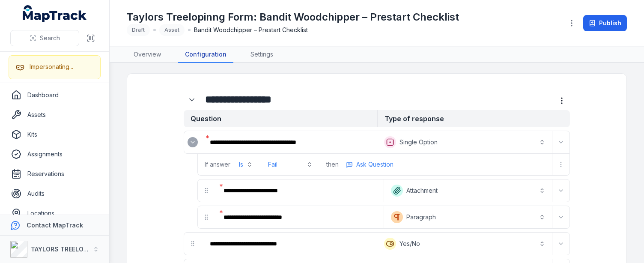  Describe the element at coordinates (293, 17) in the screenshot. I see `h1: Taylors Treelopinng Form: Bandit Woodchipper – Prestart Checklist` at that location.